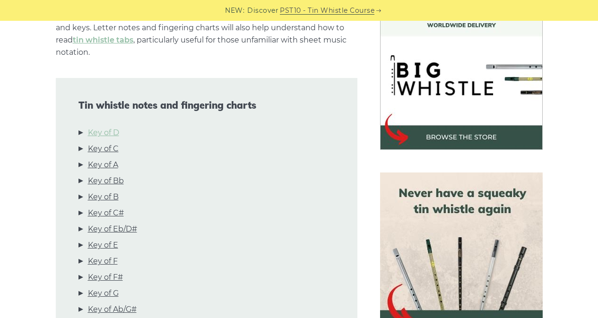 The width and height of the screenshot is (598, 318). I want to click on a: Key of G, so click(103, 294).